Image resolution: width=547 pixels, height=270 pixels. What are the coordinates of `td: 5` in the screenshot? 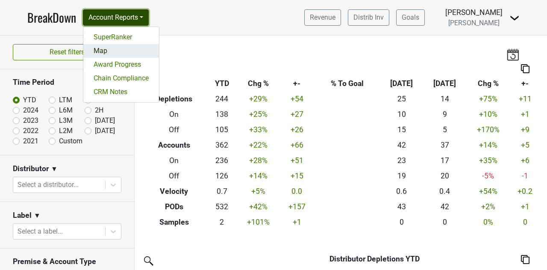 It's located at (445, 130).